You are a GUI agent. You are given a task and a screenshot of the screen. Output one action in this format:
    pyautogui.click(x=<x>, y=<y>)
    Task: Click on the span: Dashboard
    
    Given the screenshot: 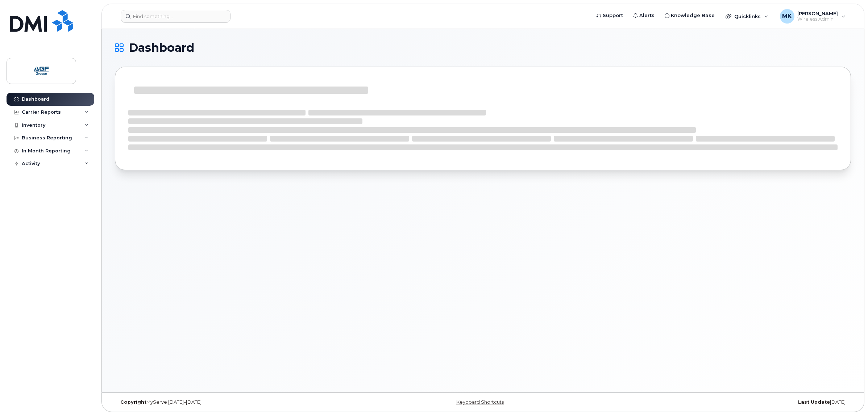 What is the action you would take?
    pyautogui.click(x=161, y=48)
    